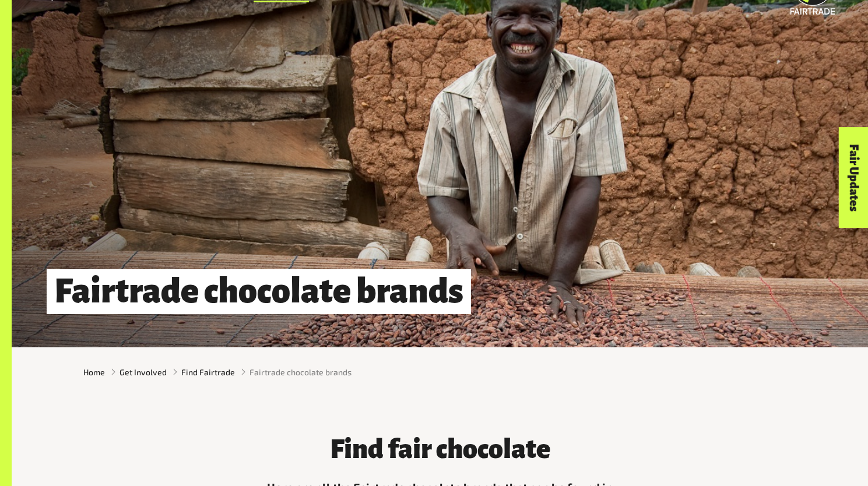 This screenshot has width=868, height=486. Describe the element at coordinates (208, 372) in the screenshot. I see `span: Find Fairtrade` at that location.